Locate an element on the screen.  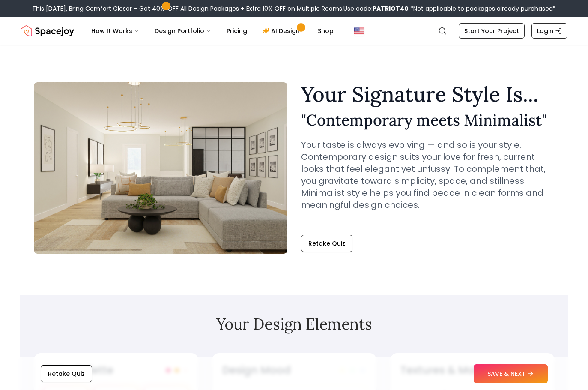
b: PATRIOT40 is located at coordinates (391, 8).